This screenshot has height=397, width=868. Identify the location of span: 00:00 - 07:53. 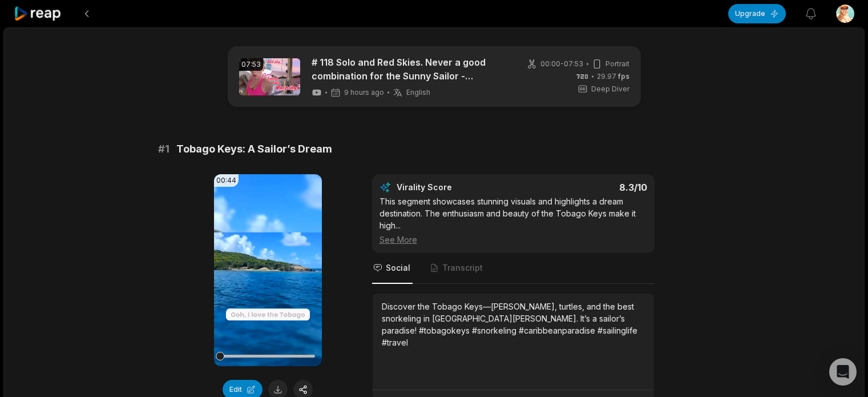
(562, 64).